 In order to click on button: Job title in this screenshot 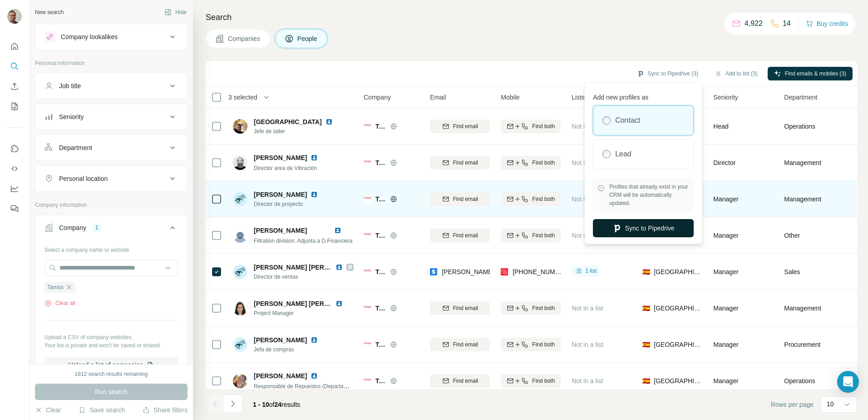, I will do `click(111, 86)`.